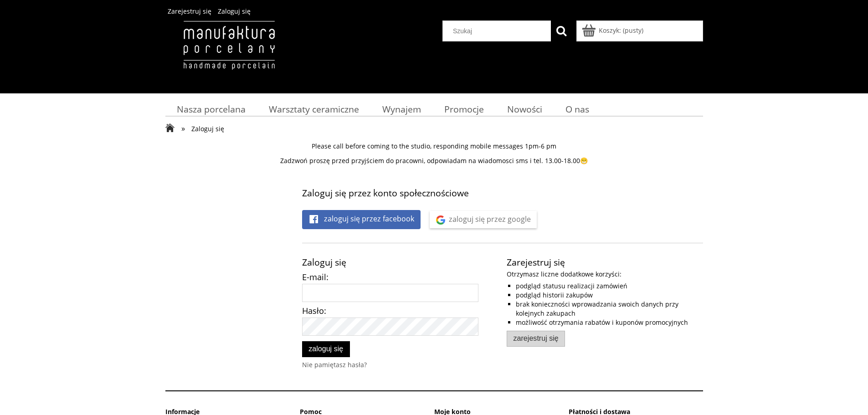 The image size is (868, 415). What do you see at coordinates (577, 109) in the screenshot?
I see `a: O nas` at bounding box center [577, 109].